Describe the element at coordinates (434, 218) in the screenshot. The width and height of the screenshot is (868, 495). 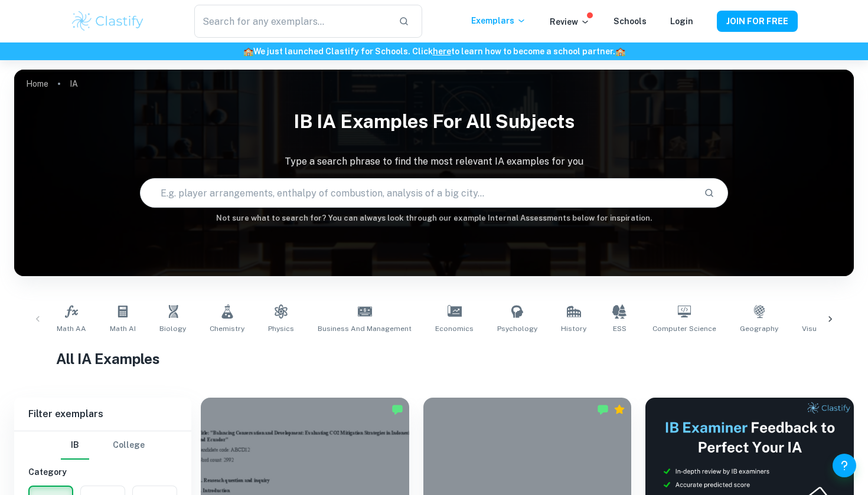
I see `h6: Not sure what to search for? You can always look through our example Internal Assessments below f...` at that location.